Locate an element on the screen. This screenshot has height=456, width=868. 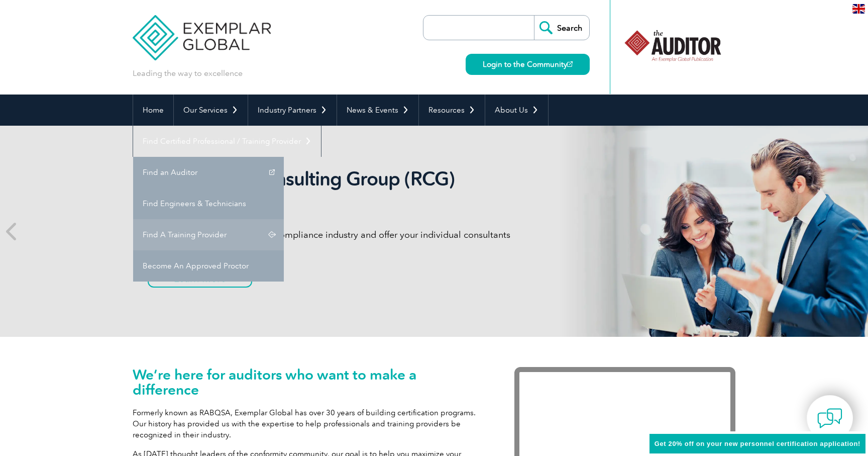
a: Login to the Community is located at coordinates (528, 64).